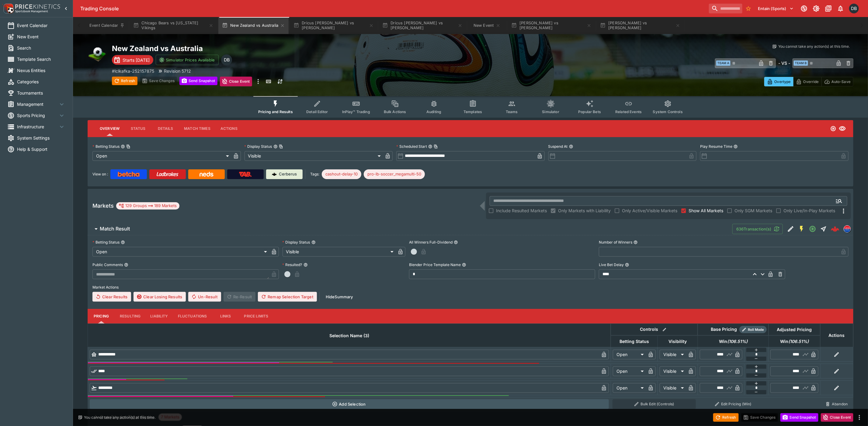  Describe the element at coordinates (292, 264) in the screenshot. I see `p: Resulted?` at that location.